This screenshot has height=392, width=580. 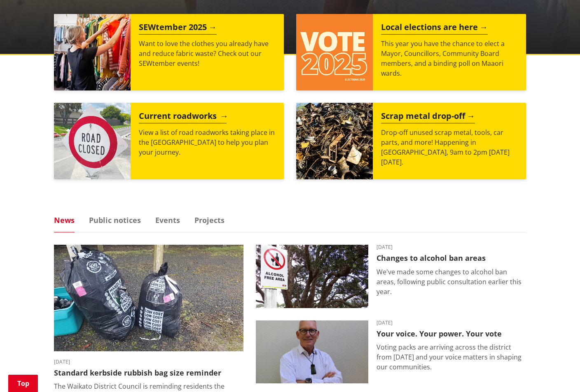 I want to click on a: SEWtember 2025 Want to love the clothes you already have and reduce fabric waste? Check out our S..., so click(x=169, y=52).